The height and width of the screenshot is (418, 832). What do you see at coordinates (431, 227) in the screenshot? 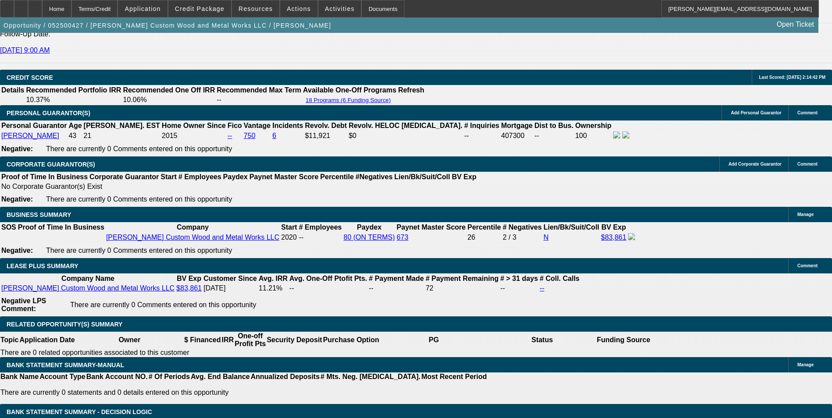
I see `b: Paynet Master Score` at bounding box center [431, 227].